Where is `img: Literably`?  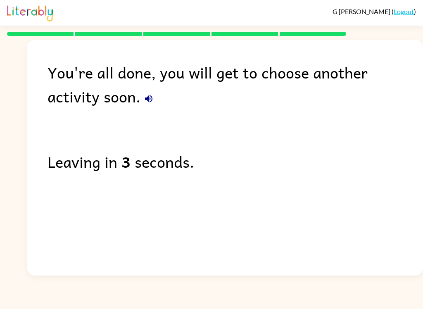
img: Literably is located at coordinates (30, 12).